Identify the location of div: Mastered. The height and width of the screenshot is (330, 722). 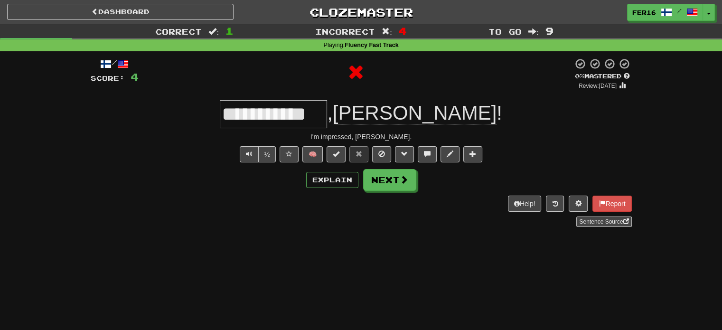
(603, 76).